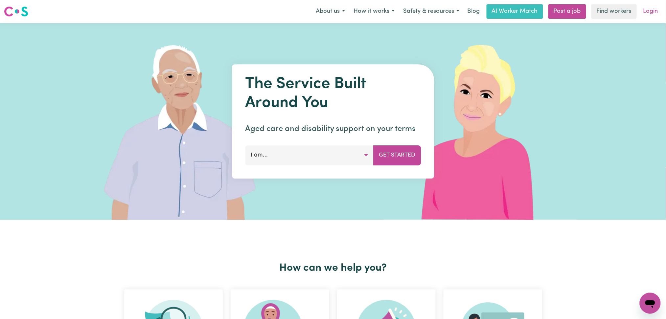 Image resolution: width=666 pixels, height=319 pixels. What do you see at coordinates (16, 11) in the screenshot?
I see `a: Careseekers logo` at bounding box center [16, 11].